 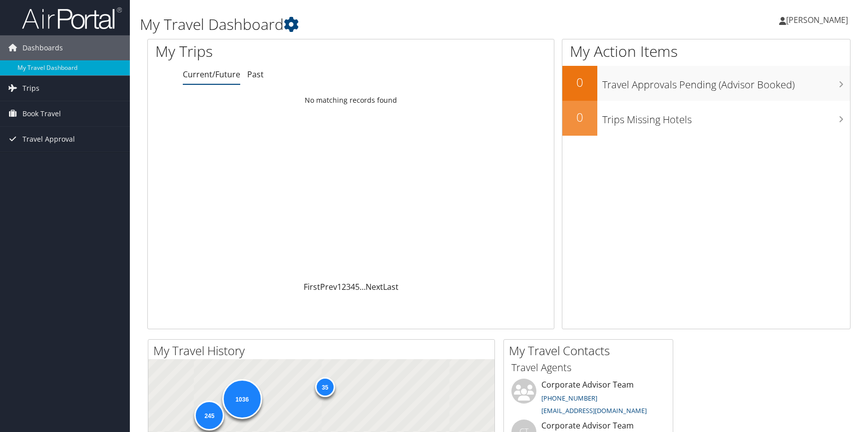 What do you see at coordinates (379, 25) in the screenshot?
I see `h1: My Travel Dashboard` at bounding box center [379, 25].